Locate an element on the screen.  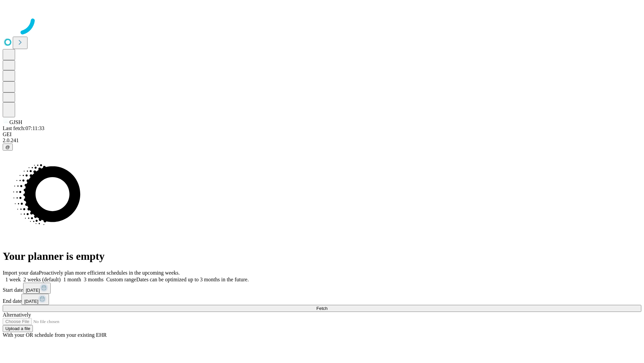
span: GJSH is located at coordinates (16, 122).